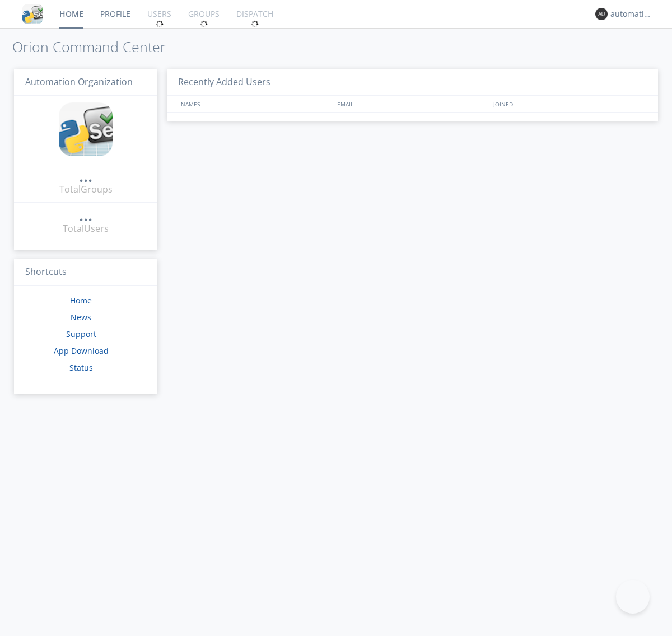  What do you see at coordinates (81, 317) in the screenshot?
I see `a: News` at bounding box center [81, 317].